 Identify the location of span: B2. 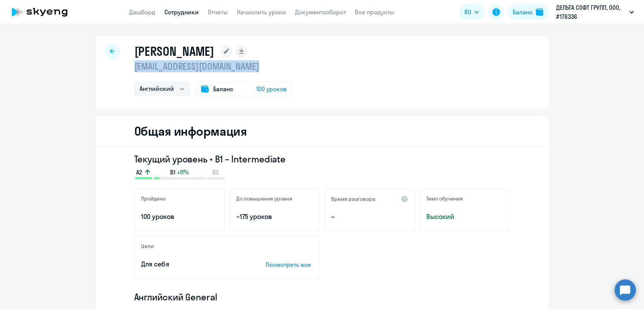
(215, 172).